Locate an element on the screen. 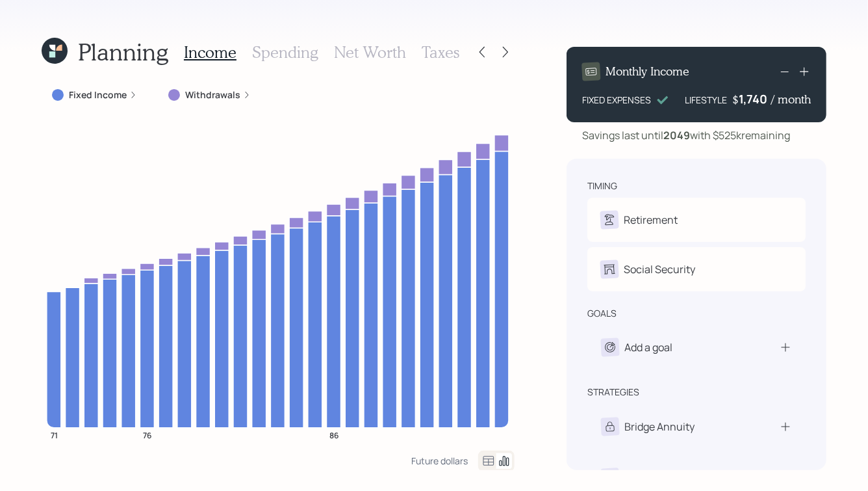  tspan: 86 is located at coordinates (334, 435).